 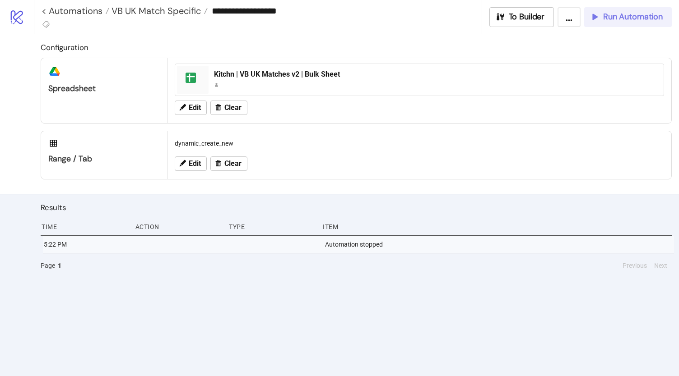 What do you see at coordinates (634, 266) in the screenshot?
I see `button: Previous` at bounding box center [634, 266].